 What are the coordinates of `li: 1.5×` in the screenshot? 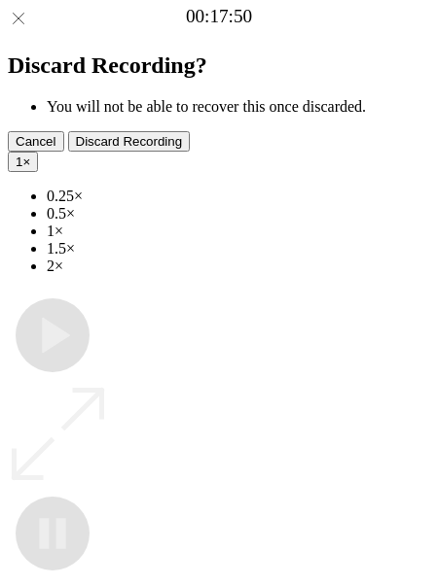 It's located at (238, 249).